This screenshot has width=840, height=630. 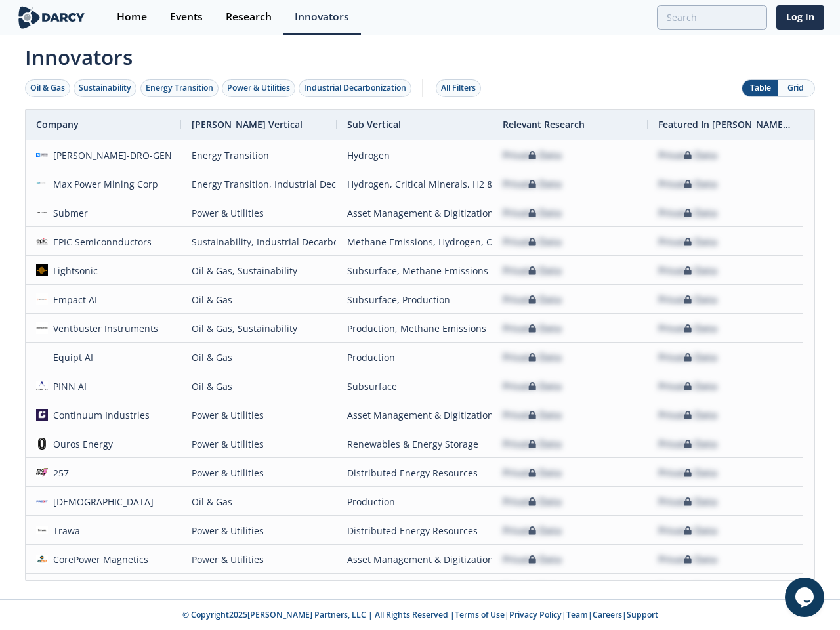 I want to click on a: Careers, so click(x=607, y=614).